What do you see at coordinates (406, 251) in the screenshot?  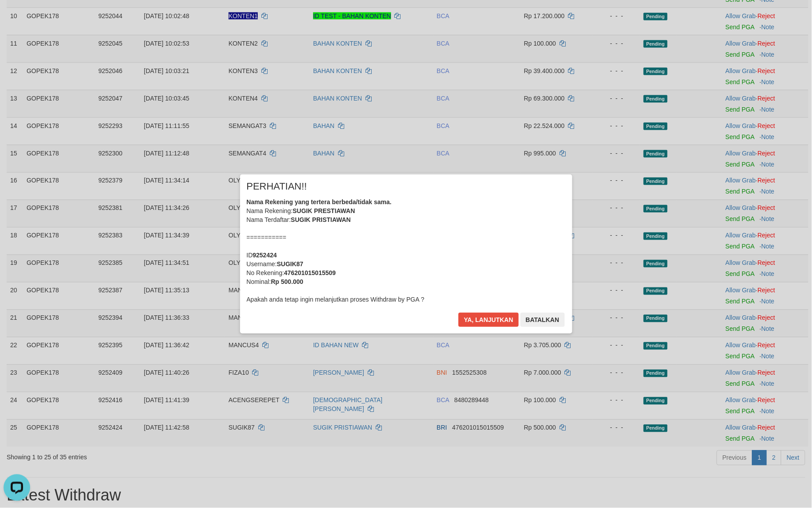 I see `div: Nama Rekening: Nama Terdaftar: =========== ID Username: No Rekening: Nominal: Apakah anda tetap i...` at bounding box center [406, 251].